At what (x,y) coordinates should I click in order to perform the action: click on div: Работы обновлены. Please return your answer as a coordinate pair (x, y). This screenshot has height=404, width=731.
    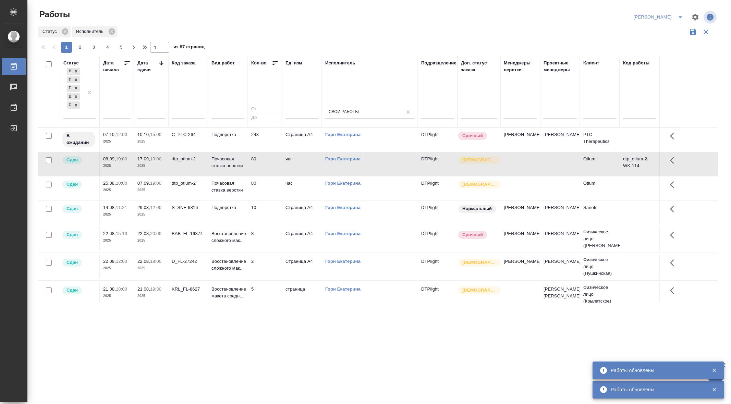
    Looking at the image, I should click on (656, 370).